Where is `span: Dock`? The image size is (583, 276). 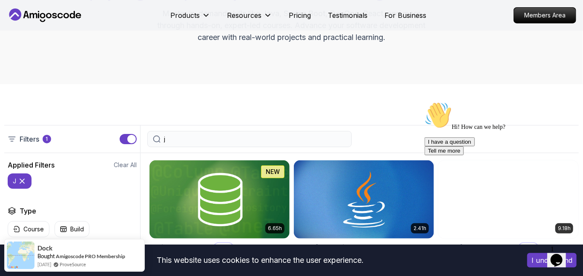
span: Dock is located at coordinates (45, 248).